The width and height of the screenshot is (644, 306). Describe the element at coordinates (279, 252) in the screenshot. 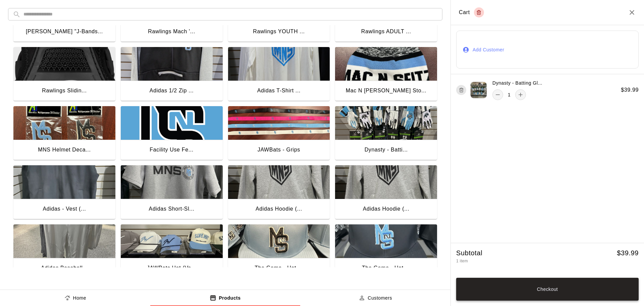

I see `button: The Game - Hat (BLUE)The Game - Hat ...` at that location.